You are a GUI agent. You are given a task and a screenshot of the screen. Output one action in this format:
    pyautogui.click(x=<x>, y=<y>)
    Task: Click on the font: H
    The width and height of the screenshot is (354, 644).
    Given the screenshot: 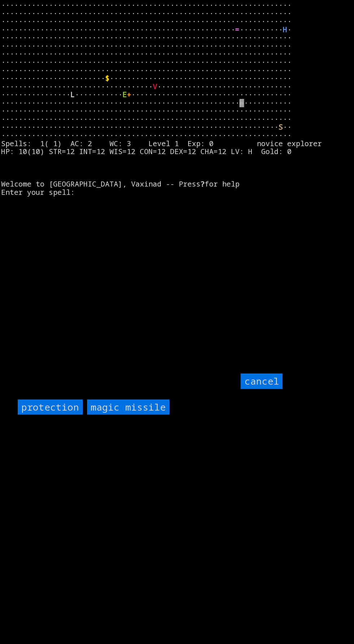 What is the action you would take?
    pyautogui.click(x=285, y=29)
    